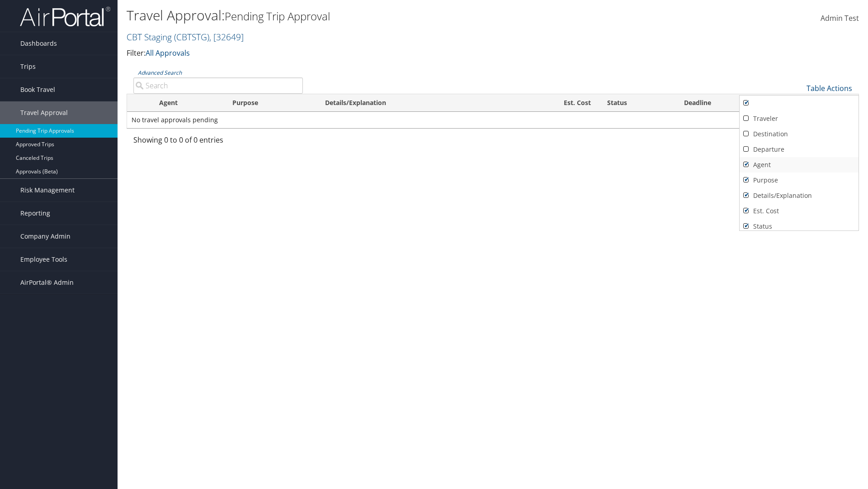  Describe the element at coordinates (47, 283) in the screenshot. I see `span: AirPortal® Admin` at that location.